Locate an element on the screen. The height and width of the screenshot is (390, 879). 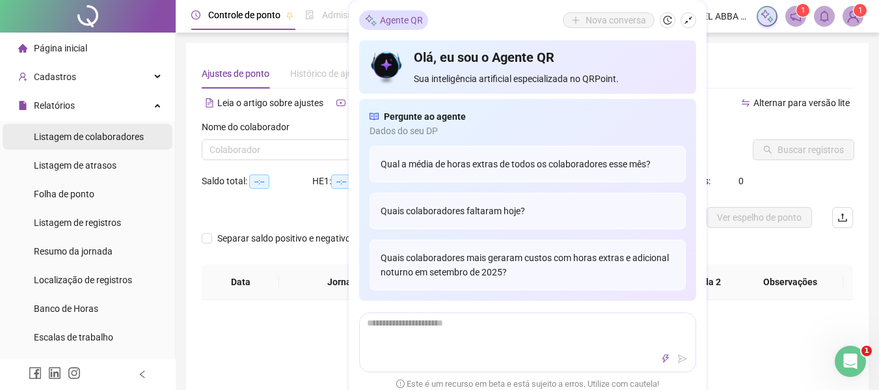
span: Banco de Horas is located at coordinates (66, 308).